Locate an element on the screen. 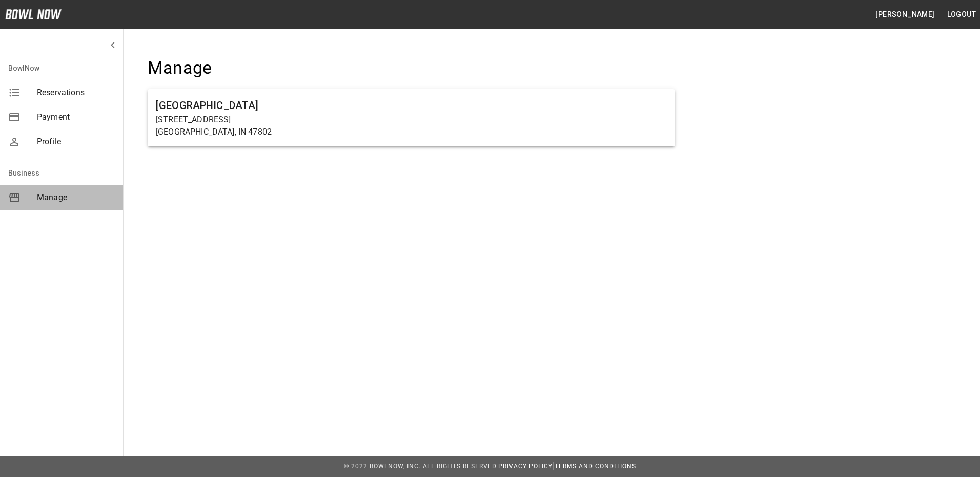 This screenshot has height=477, width=980. span: Profile is located at coordinates (76, 142).